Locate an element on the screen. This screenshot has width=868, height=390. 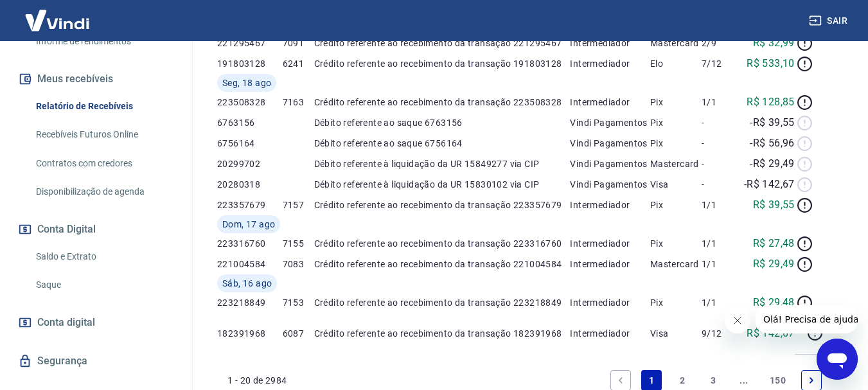
p: 20299702 is located at coordinates (250, 163).